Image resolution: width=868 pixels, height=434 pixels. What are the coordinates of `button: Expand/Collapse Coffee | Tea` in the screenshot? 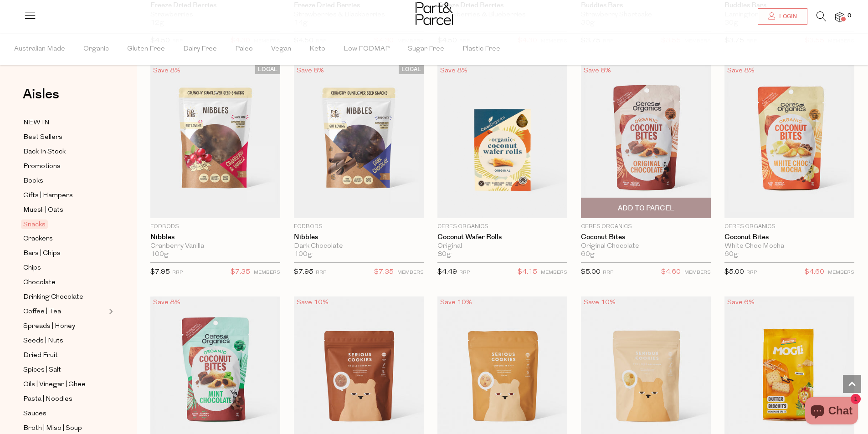 It's located at (110, 311).